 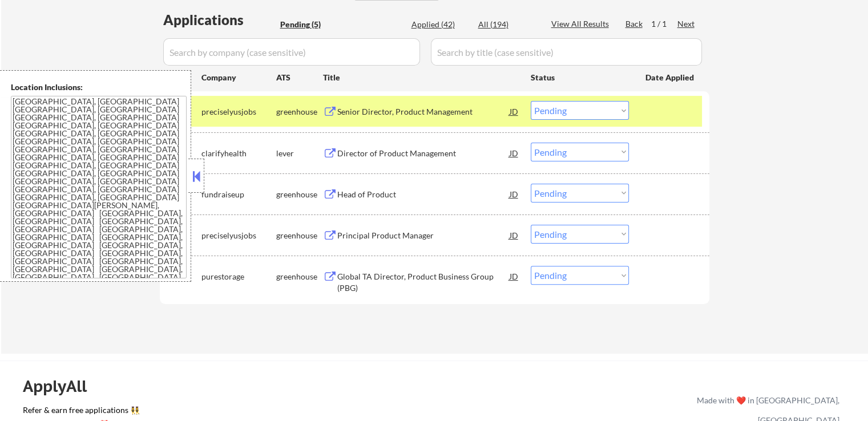 I want to click on div: All (194), so click(x=507, y=25).